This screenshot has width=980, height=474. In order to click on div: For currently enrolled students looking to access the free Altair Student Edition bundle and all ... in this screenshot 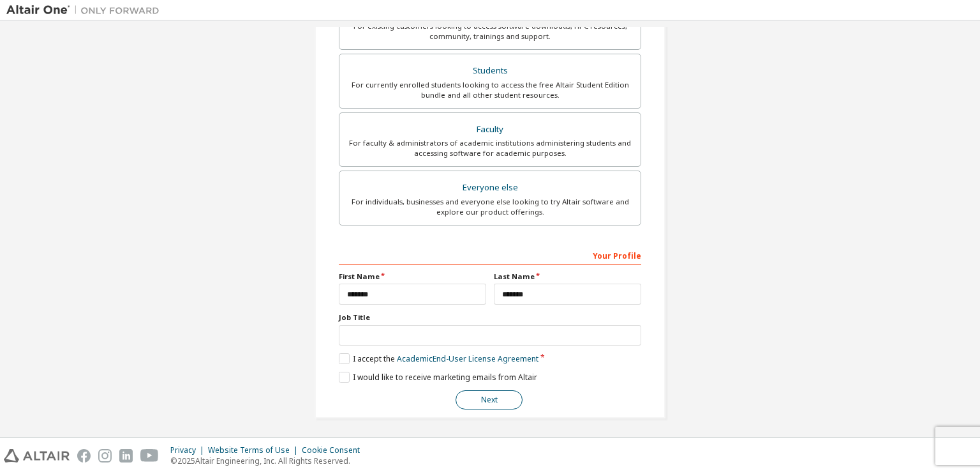, I will do `click(490, 90)`.